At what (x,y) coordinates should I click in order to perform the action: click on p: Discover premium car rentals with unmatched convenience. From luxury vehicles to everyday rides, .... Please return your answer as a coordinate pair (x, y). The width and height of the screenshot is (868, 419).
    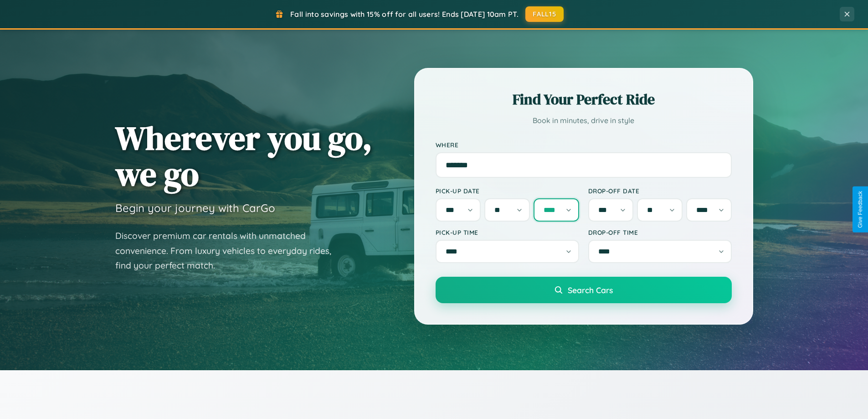
    Looking at the image, I should click on (230, 251).